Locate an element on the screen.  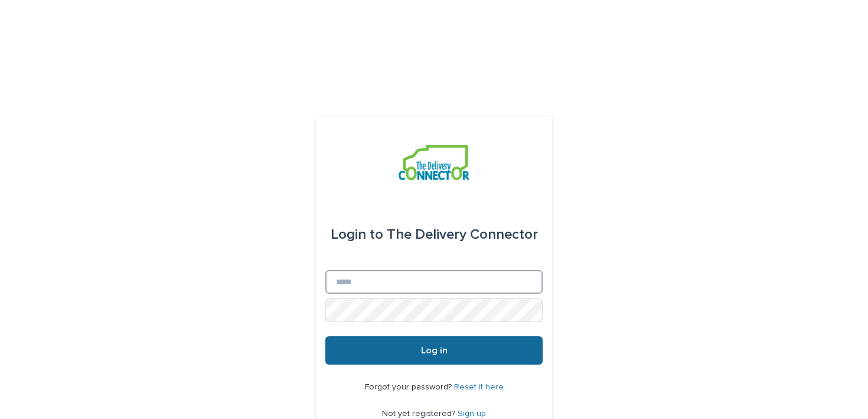
span: Login to is located at coordinates (357, 234).